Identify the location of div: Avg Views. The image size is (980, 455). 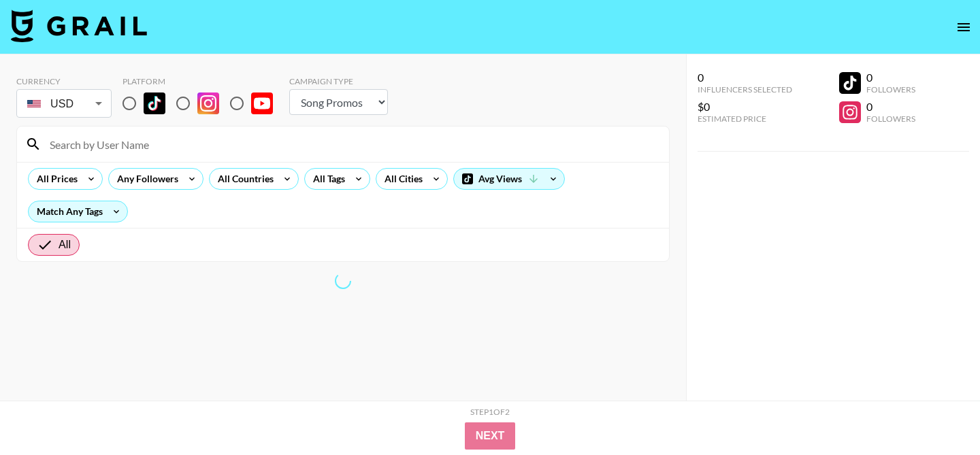
(509, 179).